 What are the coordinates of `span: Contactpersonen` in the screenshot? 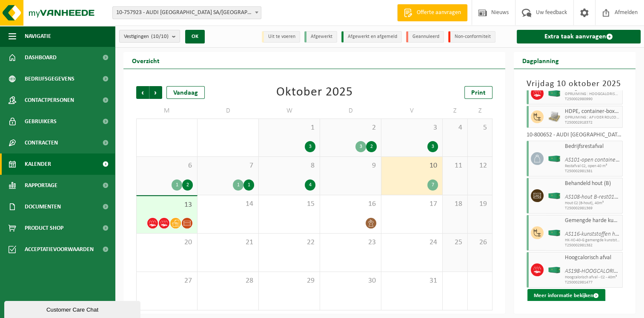 It's located at (49, 100).